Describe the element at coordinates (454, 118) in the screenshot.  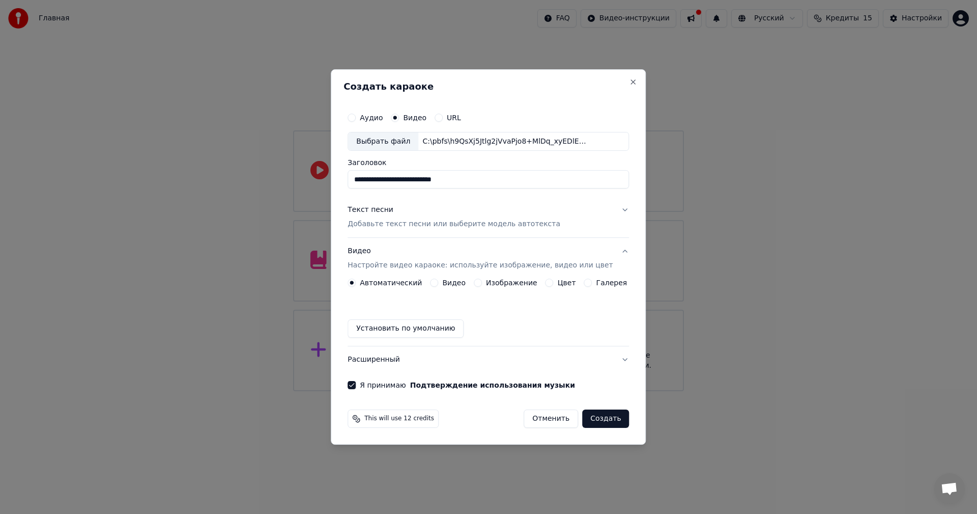
I see `label: URL` at that location.